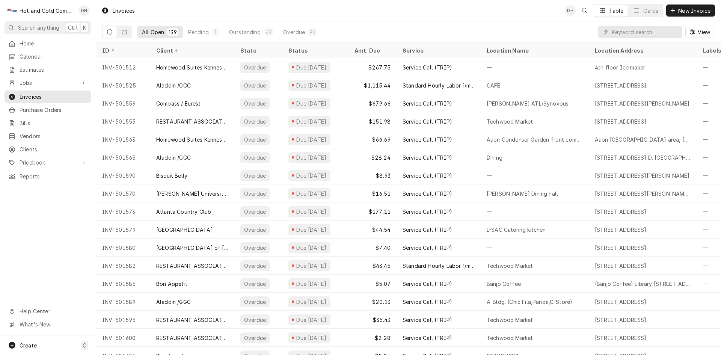 The image size is (721, 355). I want to click on div: Aaon Condenser Garden front common area, so click(535, 139).